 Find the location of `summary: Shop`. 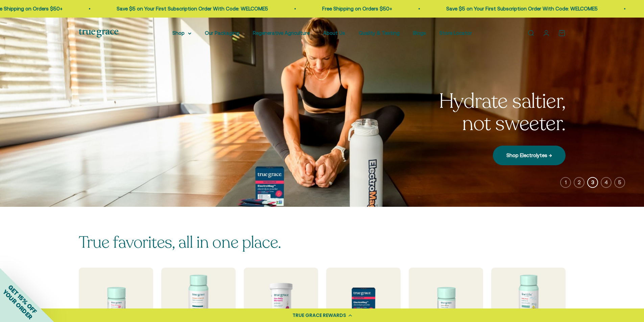

summary: Shop is located at coordinates (182, 33).